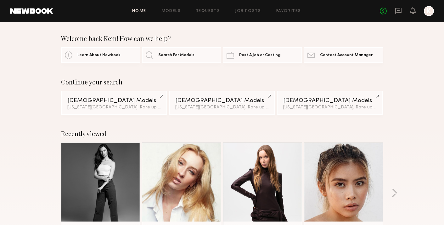 Image resolution: width=444 pixels, height=225 pixels. Describe the element at coordinates (171, 11) in the screenshot. I see `a: Models` at that location.